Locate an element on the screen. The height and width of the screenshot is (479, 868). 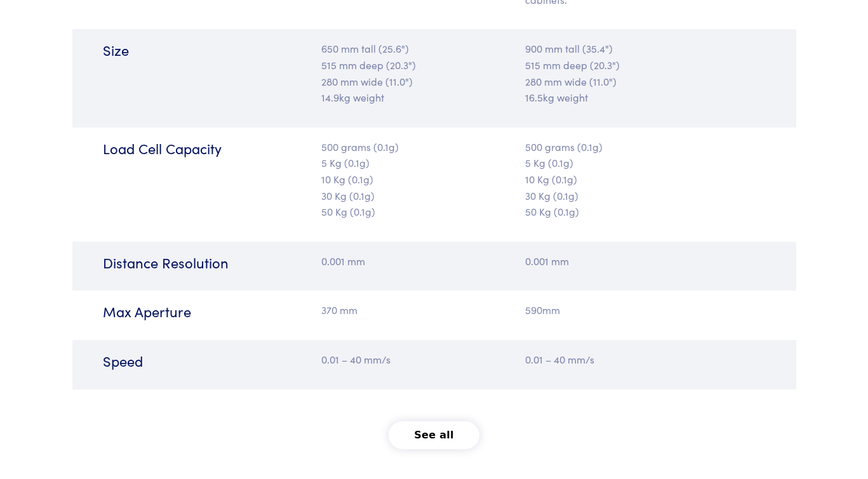
p: 590mm is located at coordinates (627, 310).